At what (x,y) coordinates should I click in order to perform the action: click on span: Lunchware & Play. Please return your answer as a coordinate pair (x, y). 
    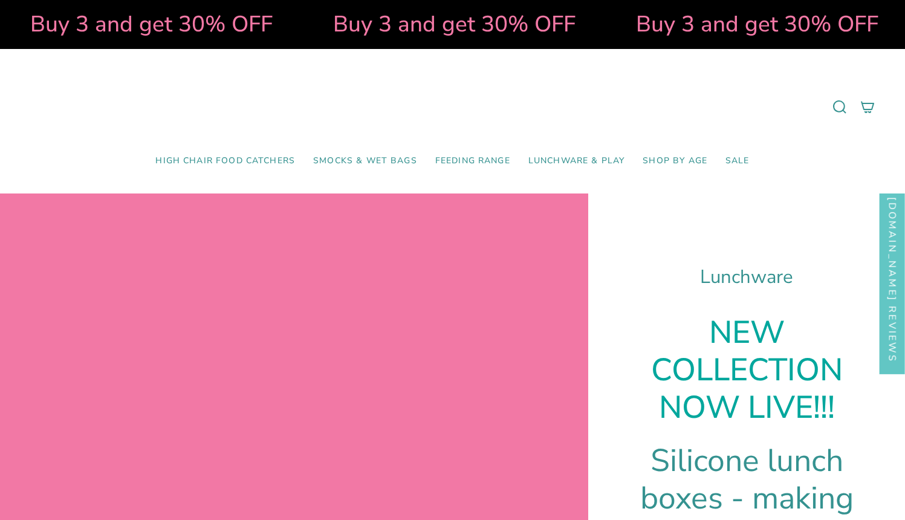
    Looking at the image, I should click on (576, 161).